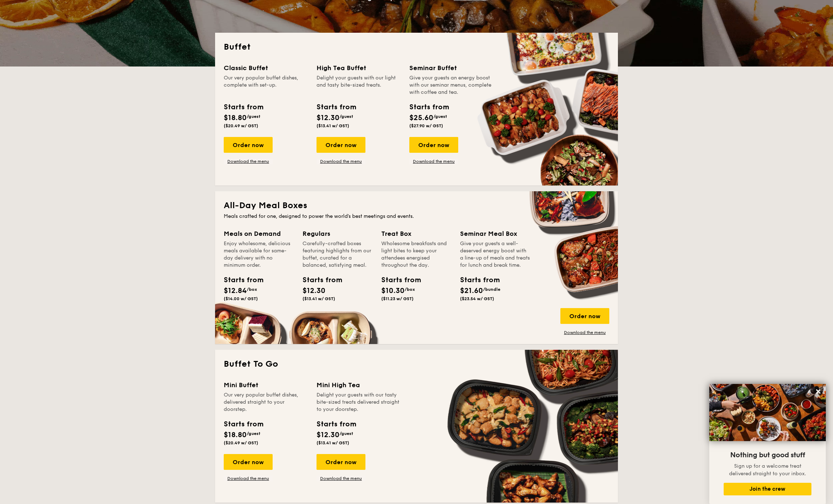 This screenshot has height=504, width=833. What do you see at coordinates (359, 402) in the screenshot?
I see `div: Delight your guests with our tasty bite-sized treats delivered straight to your doorstep.` at bounding box center [359, 402].